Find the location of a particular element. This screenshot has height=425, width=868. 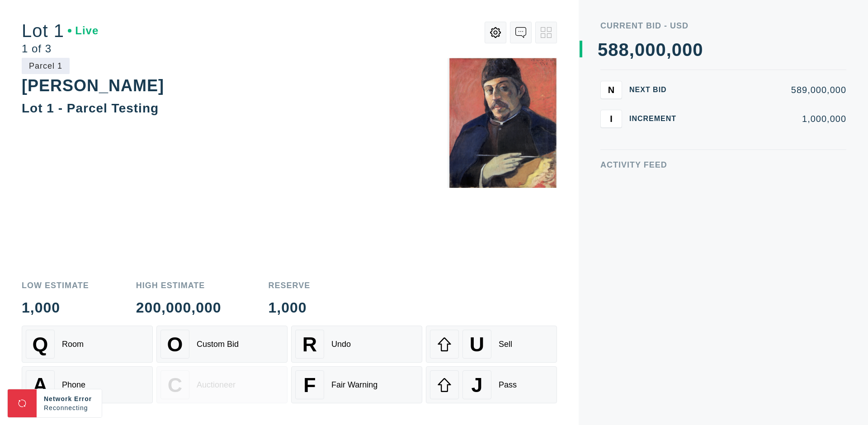

span: R is located at coordinates (309, 344).